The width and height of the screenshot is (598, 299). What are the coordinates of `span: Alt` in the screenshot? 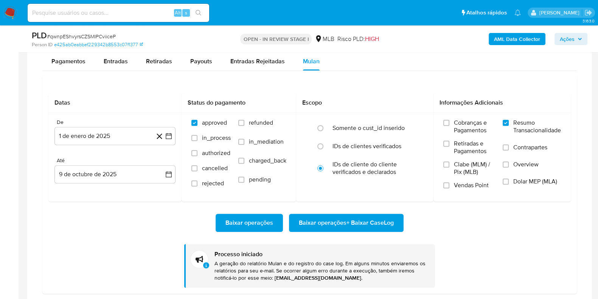 It's located at (178, 12).